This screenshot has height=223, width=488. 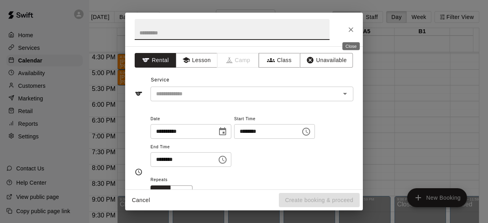 I want to click on div: outlined button group, so click(x=171, y=193).